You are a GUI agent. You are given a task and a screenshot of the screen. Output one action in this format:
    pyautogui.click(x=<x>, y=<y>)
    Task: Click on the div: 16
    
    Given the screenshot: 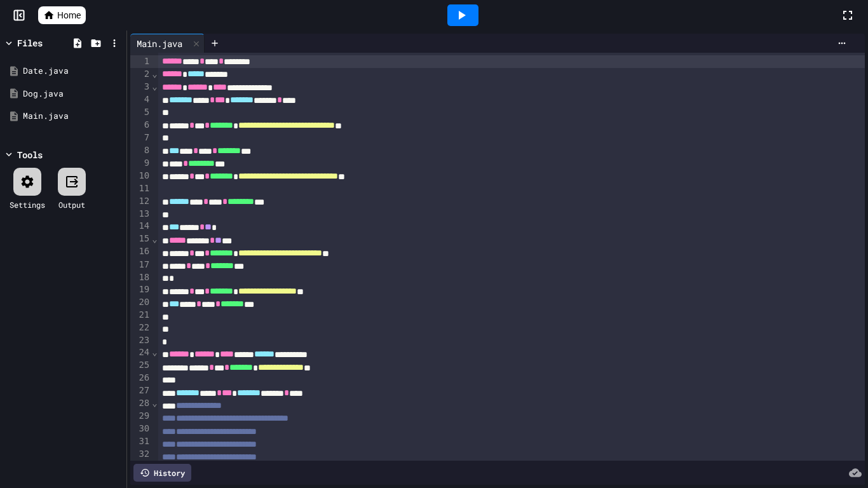 What is the action you would take?
    pyautogui.click(x=140, y=252)
    